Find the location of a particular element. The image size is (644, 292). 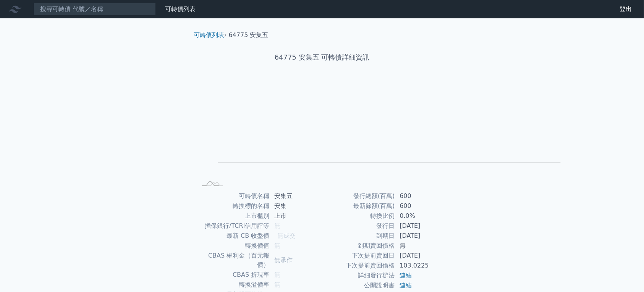

li: 64775 安集五 is located at coordinates (249, 35).